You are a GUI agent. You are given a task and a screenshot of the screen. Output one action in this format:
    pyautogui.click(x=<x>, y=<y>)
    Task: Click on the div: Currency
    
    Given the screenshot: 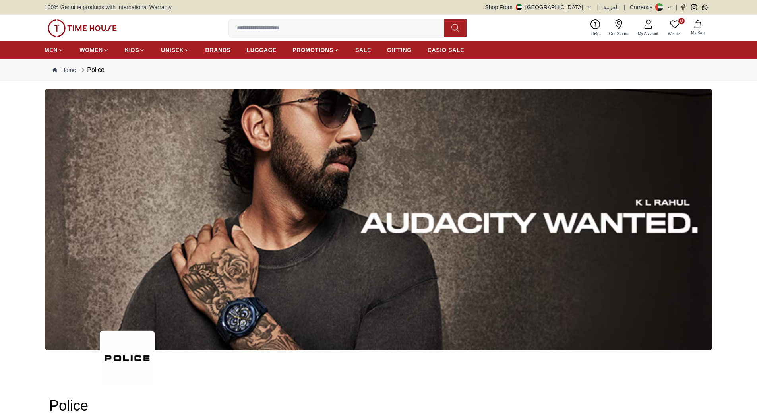 What is the action you would take?
    pyautogui.click(x=643, y=7)
    